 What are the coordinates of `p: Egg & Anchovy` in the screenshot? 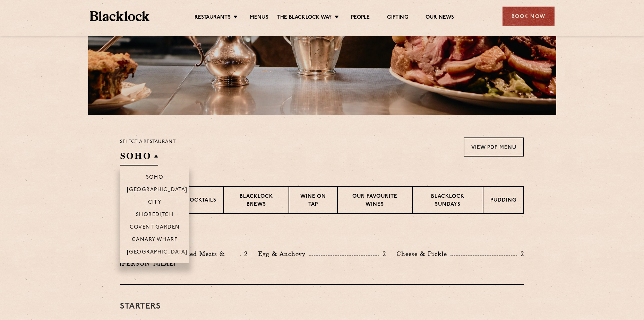 It's located at (284, 254).